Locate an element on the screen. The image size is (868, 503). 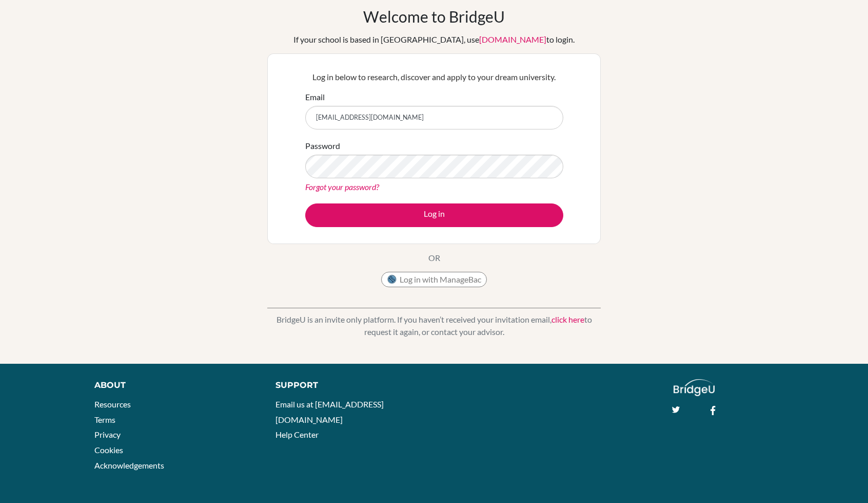
a: Resources is located at coordinates (113, 403).